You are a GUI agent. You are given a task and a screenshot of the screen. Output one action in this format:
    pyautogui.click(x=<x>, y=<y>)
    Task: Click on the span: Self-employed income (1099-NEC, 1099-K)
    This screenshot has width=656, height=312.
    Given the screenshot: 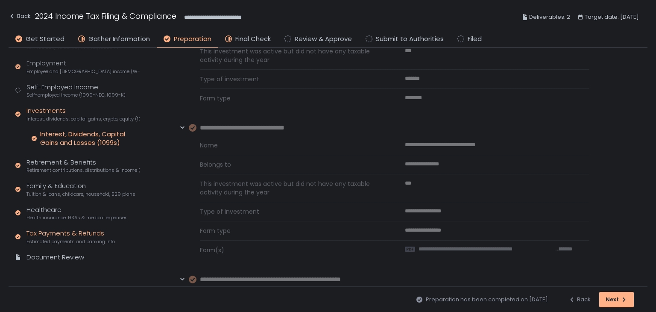 What is the action you would take?
    pyautogui.click(x=76, y=95)
    